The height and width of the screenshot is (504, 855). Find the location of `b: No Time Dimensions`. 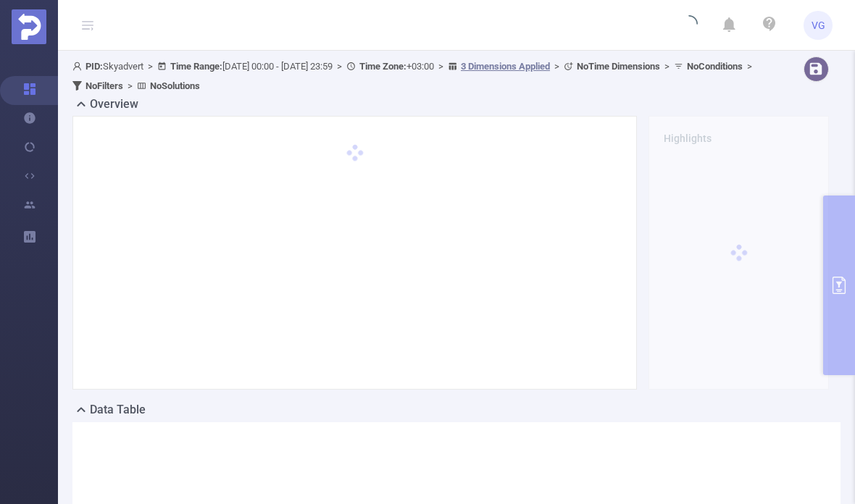

b: No Time Dimensions is located at coordinates (618, 66).